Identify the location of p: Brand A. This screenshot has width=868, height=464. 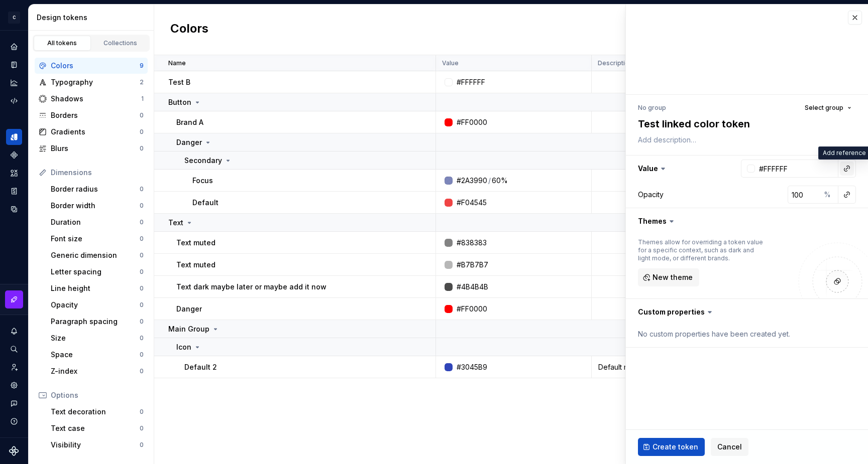
(190, 122).